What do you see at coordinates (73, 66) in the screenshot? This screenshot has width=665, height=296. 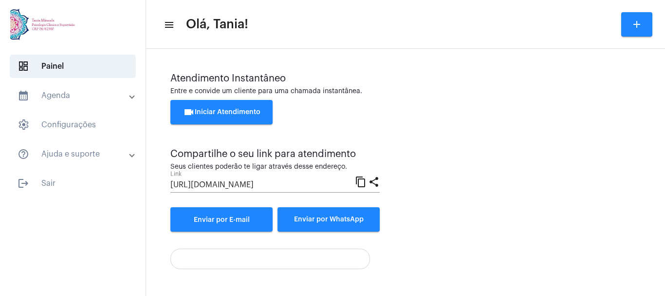 I see `span: Painel` at bounding box center [73, 66].